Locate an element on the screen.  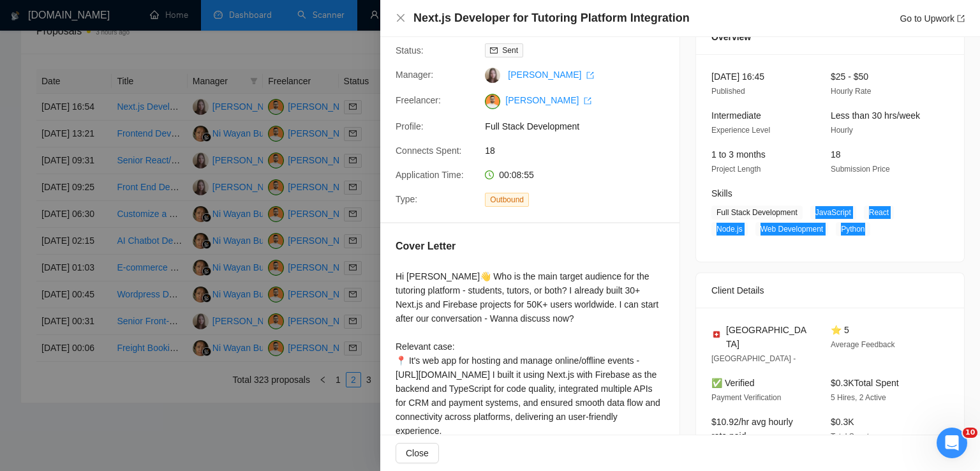
span: Skills is located at coordinates (722, 194).